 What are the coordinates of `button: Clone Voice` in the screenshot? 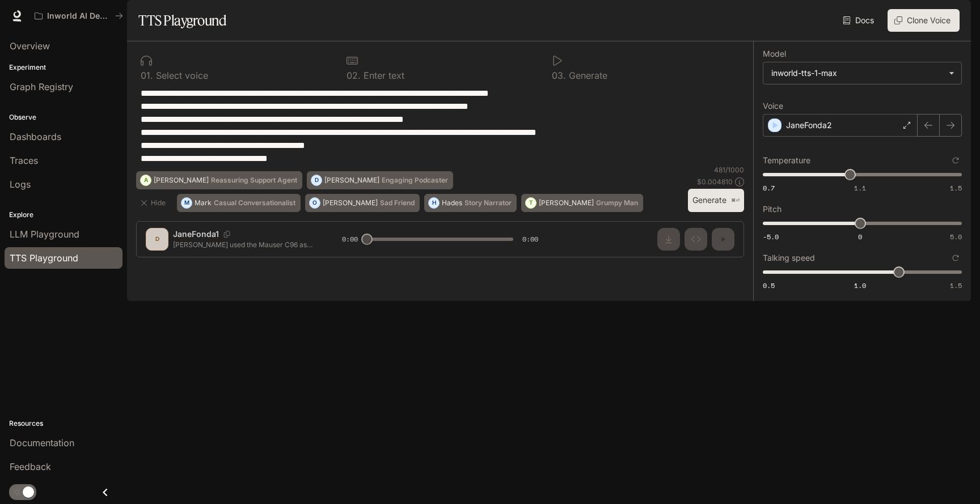 It's located at (923, 20).